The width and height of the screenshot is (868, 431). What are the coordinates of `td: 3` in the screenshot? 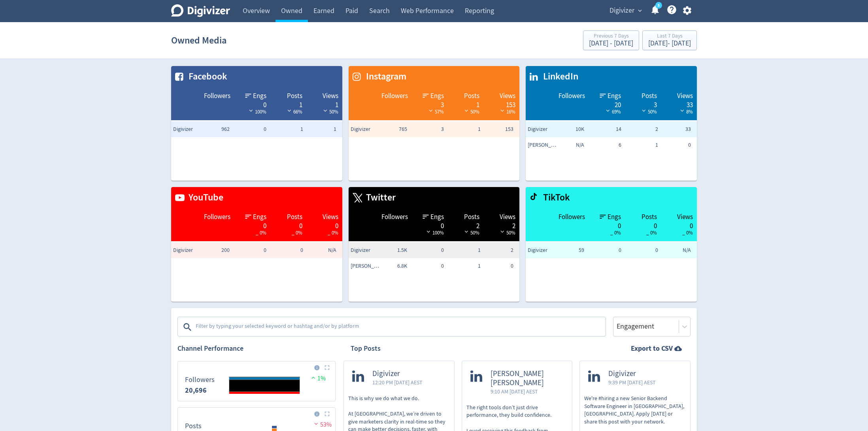 It's located at (427, 129).